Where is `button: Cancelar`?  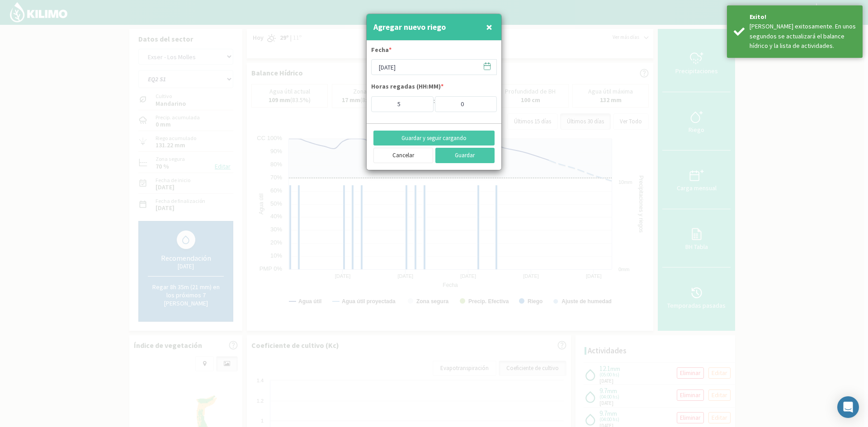 button: Cancelar is located at coordinates (404, 155).